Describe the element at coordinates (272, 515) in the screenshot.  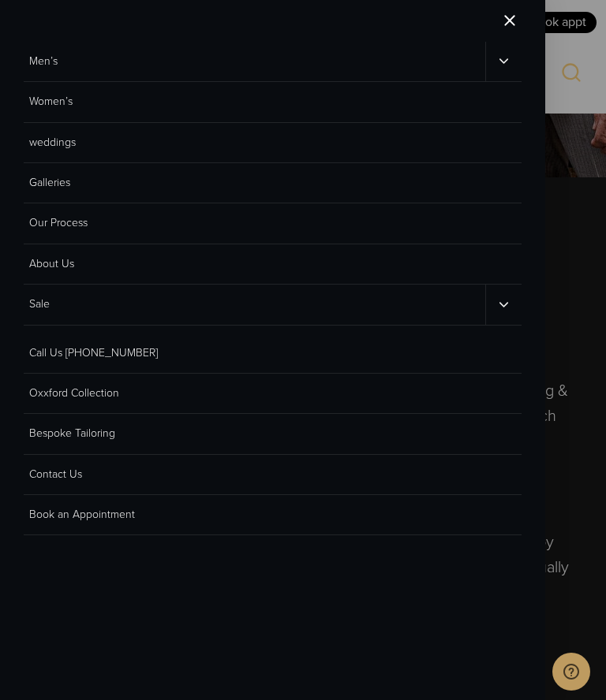
I see `a: Book an Appointment` at that location.